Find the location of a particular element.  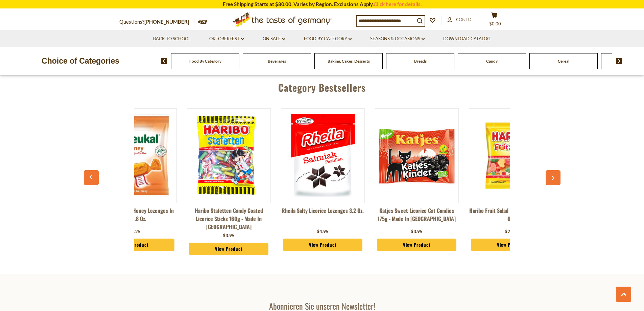

div: $3.25 is located at coordinates (135, 232).